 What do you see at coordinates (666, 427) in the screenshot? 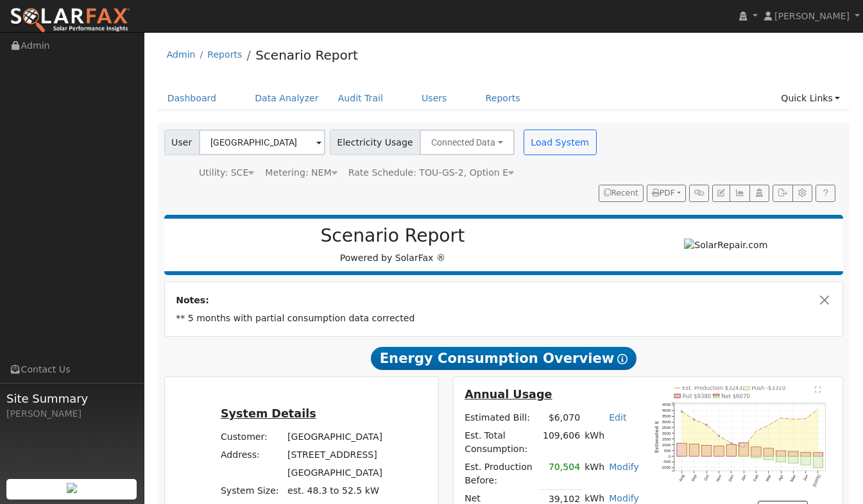
I see `text: 2500` at bounding box center [666, 427].